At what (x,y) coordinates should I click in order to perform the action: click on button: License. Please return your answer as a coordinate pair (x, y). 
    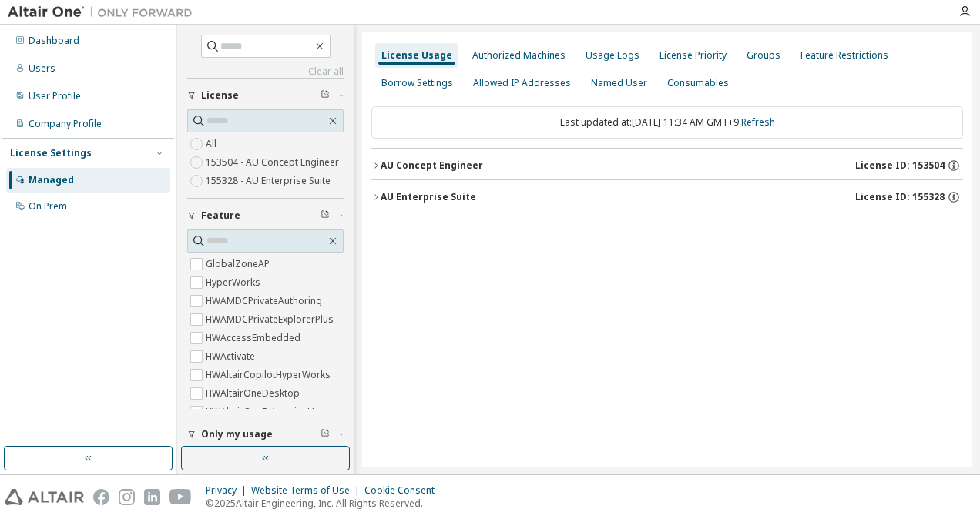
    Looking at the image, I should click on (265, 96).